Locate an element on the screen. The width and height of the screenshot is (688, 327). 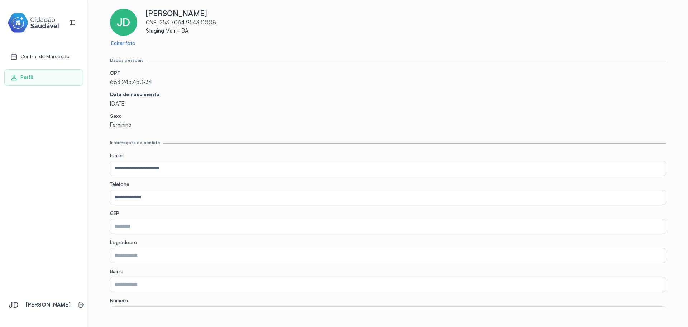
p: CNS: 253 7064 9543 0008 is located at coordinates (406, 23).